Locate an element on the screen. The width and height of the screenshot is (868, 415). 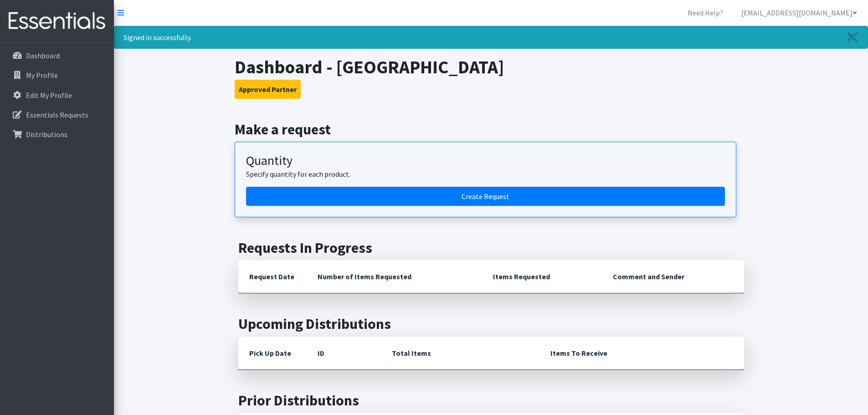
p: My Profile is located at coordinates (42, 75).